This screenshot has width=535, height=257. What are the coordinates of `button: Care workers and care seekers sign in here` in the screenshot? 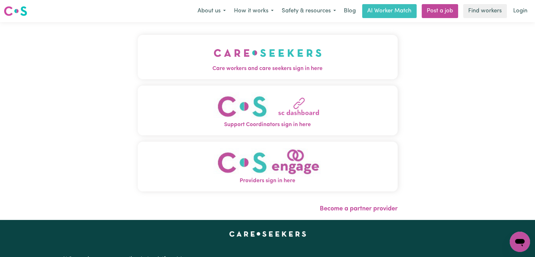 It's located at (267, 57).